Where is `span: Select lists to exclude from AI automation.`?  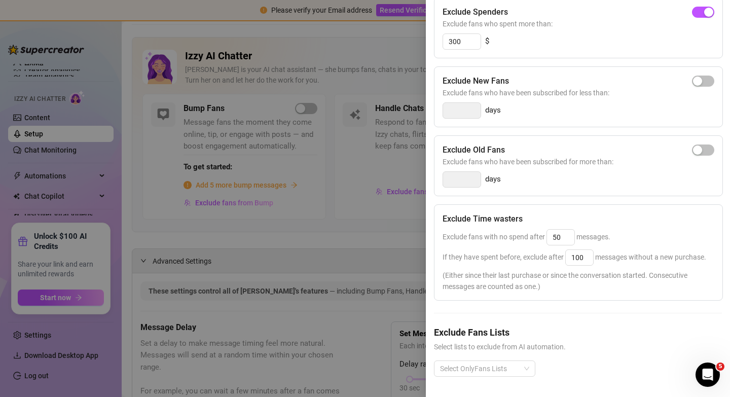 span: Select lists to exclude from AI automation. is located at coordinates (578, 347).